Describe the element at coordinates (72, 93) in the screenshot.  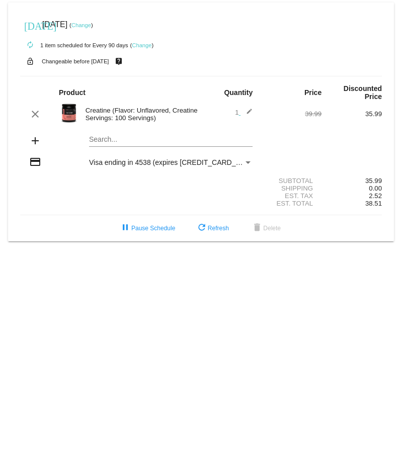
I see `strong: Product` at that location.